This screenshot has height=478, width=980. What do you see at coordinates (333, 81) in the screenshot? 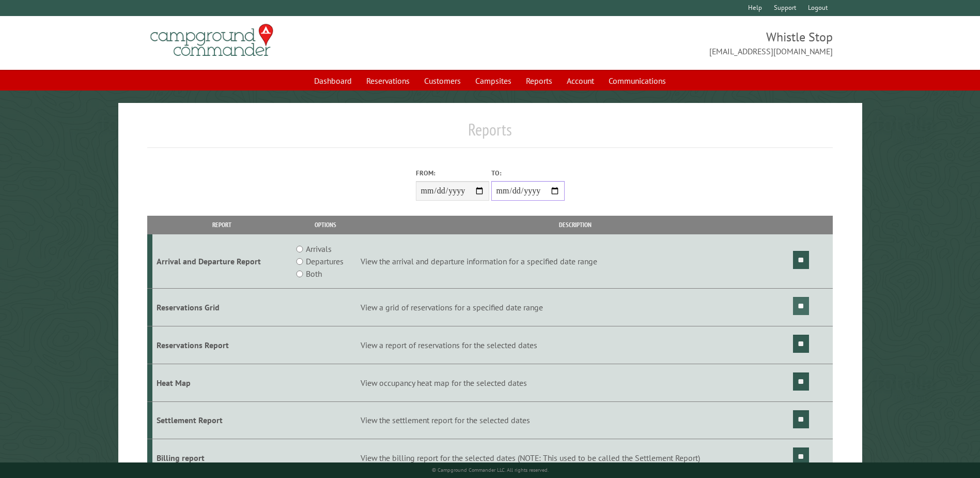
I see `a: Dashboard` at bounding box center [333, 81].